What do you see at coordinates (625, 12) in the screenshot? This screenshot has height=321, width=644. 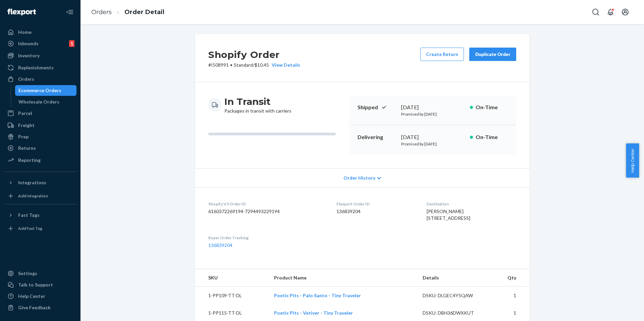 I see `button: Open account menu` at bounding box center [625, 12].